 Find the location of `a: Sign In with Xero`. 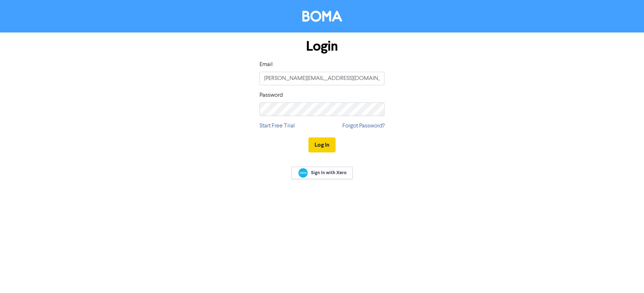

a: Sign In with Xero is located at coordinates (322, 173).